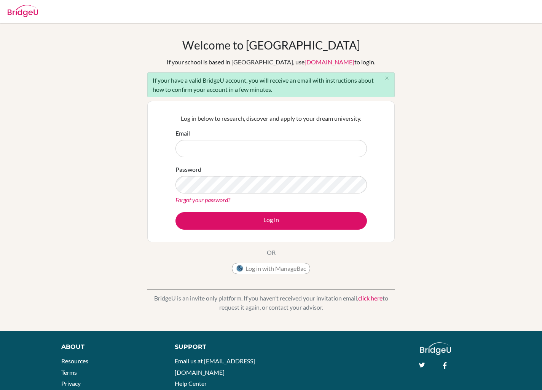  Describe the element at coordinates (271, 118) in the screenshot. I see `p: Log in below to research, discover and apply to your dream university.` at that location.